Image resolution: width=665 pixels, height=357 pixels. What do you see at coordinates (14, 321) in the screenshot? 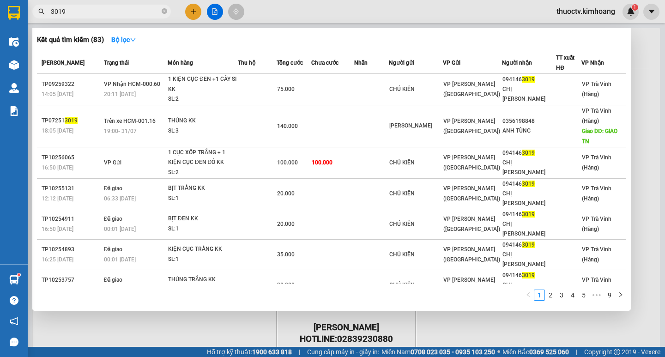
I see `span: notification` at bounding box center [14, 321].